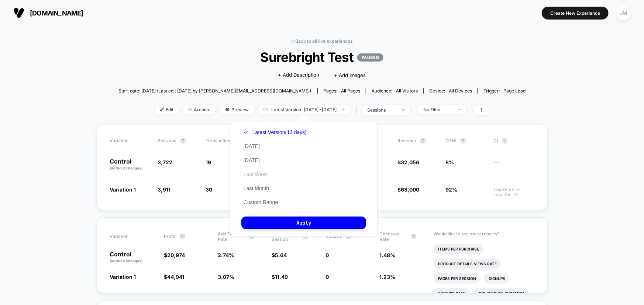 Image resolution: width=644 pixels, height=305 pixels. What do you see at coordinates (281, 277) in the screenshot?
I see `span: 11.49` at bounding box center [281, 277].